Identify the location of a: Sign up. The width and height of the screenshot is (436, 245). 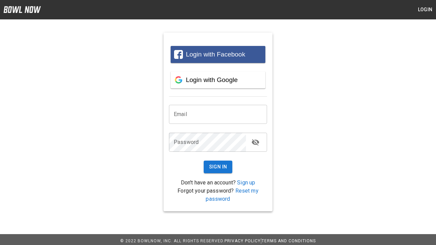
(246, 183).